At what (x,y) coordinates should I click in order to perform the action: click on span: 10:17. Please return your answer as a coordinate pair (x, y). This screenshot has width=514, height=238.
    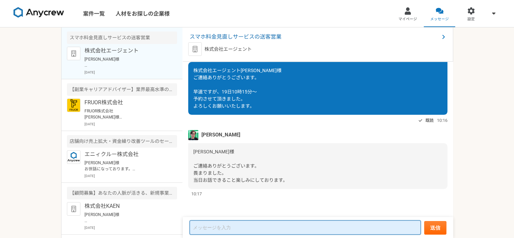
    Looking at the image, I should click on (196, 193).